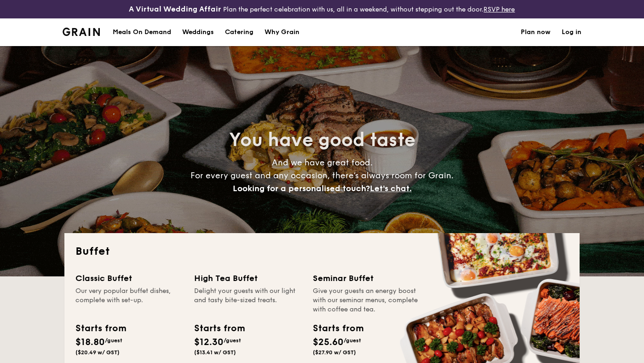  Describe the element at coordinates (142, 32) in the screenshot. I see `div: Meals On Demand` at that location.